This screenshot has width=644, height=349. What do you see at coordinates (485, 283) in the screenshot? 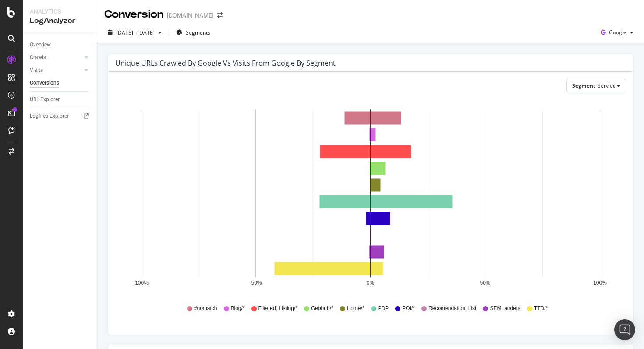
I see `text: 50%` at bounding box center [485, 283].